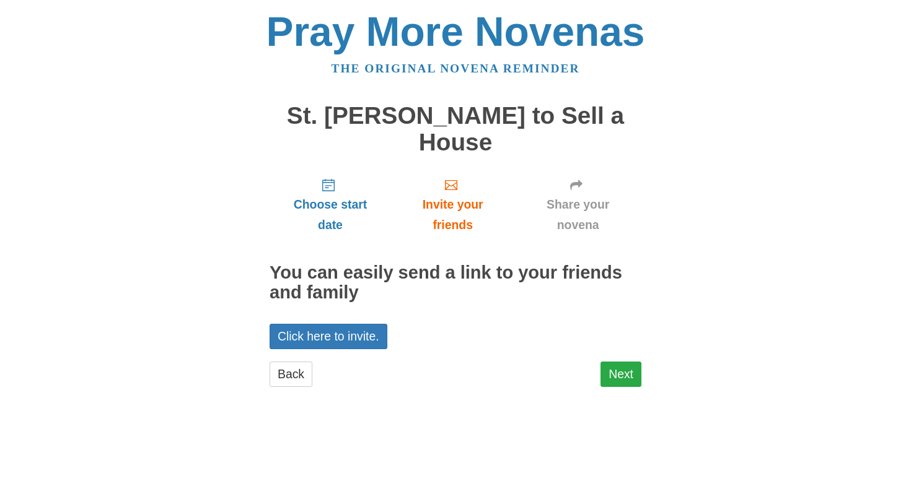  I want to click on a: Next, so click(621, 374).